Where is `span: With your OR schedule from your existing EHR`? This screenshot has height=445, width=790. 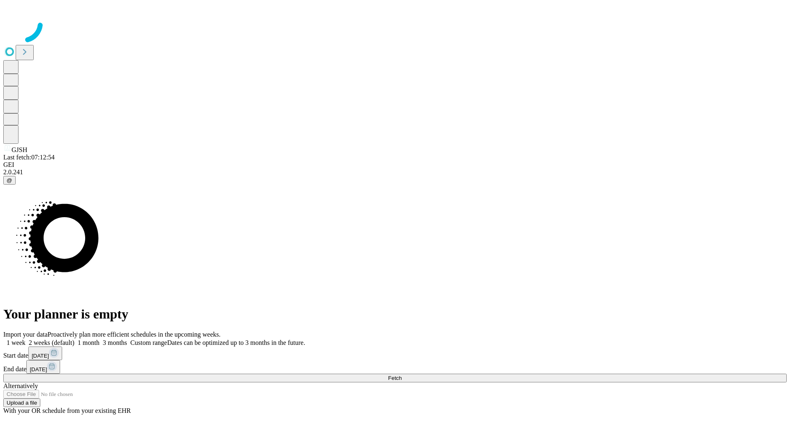
span: With your OR schedule from your existing EHR is located at coordinates (67, 410).